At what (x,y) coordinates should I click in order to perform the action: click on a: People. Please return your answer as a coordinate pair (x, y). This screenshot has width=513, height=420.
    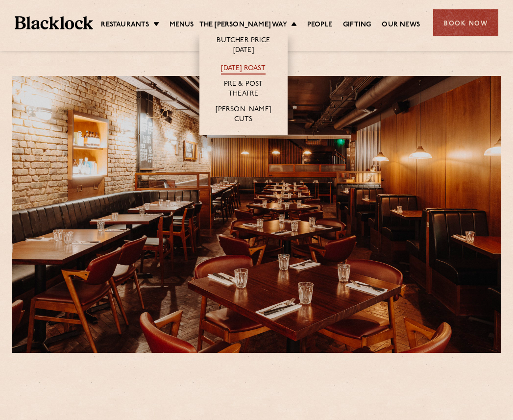
    Looking at the image, I should click on (320, 25).